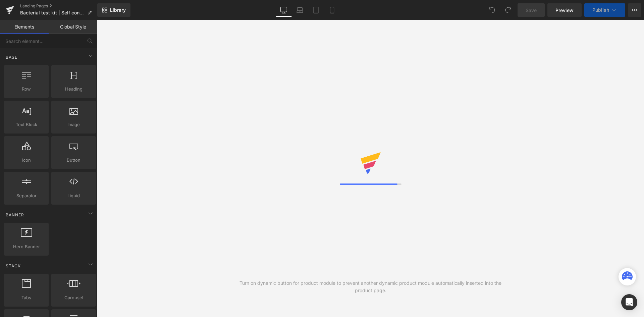  Describe the element at coordinates (73, 160) in the screenshot. I see `span: Button` at that location.